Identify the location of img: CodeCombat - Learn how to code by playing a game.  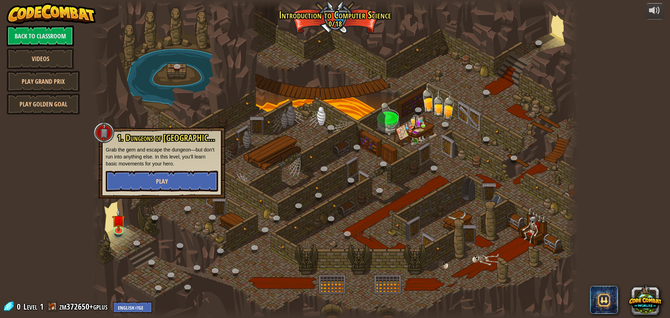
(51, 14).